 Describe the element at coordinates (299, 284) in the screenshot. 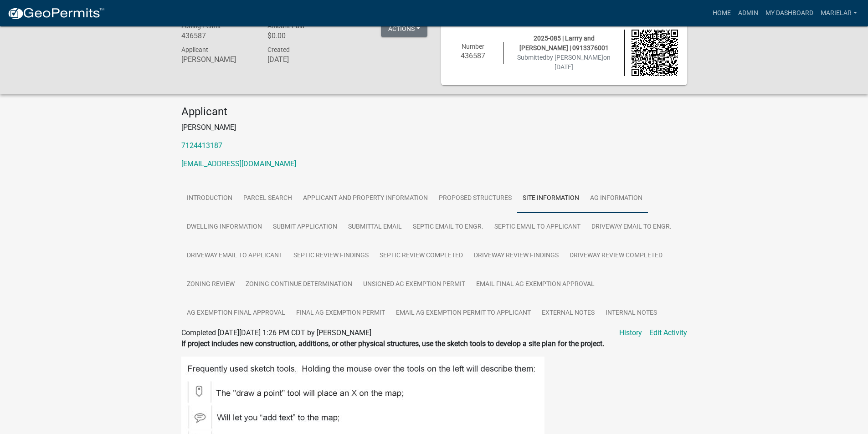

I see `a: Zoning Continue Determination` at that location.